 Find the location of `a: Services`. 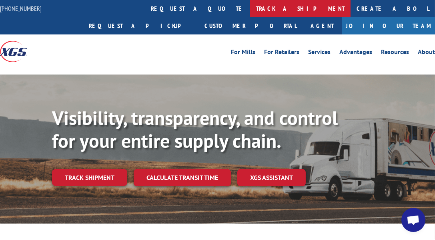

a: Services is located at coordinates (319, 53).